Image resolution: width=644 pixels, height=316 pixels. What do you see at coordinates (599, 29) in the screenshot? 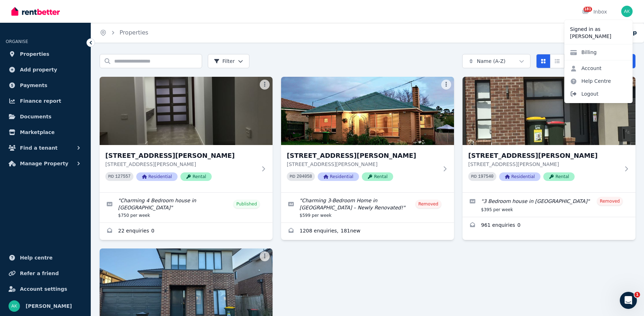
I see `p: Signed in as` at bounding box center [599, 29].